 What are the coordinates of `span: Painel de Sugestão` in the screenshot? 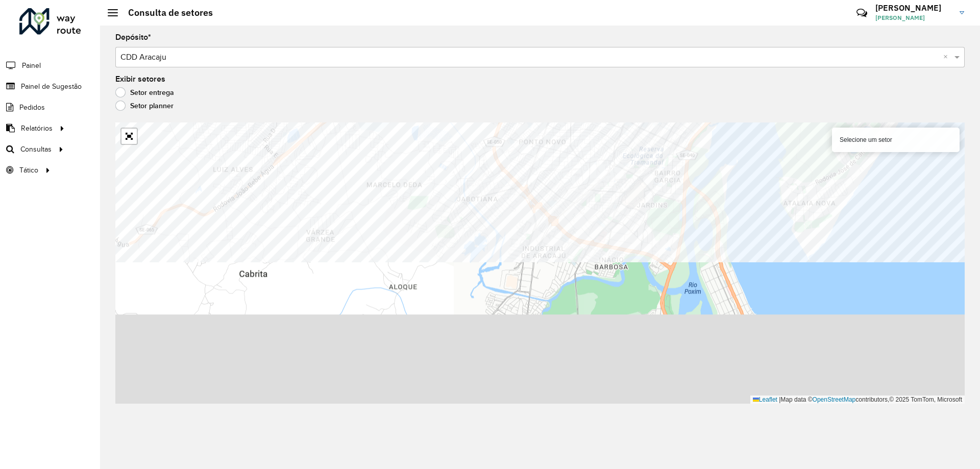 It's located at (51, 86).